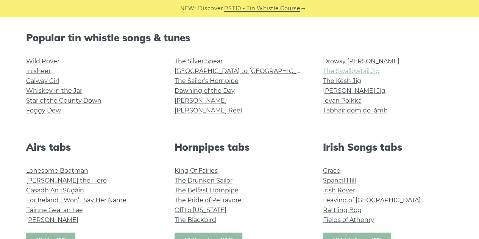 The image size is (479, 239). What do you see at coordinates (44, 110) in the screenshot?
I see `a: Foggy Dew` at bounding box center [44, 110].